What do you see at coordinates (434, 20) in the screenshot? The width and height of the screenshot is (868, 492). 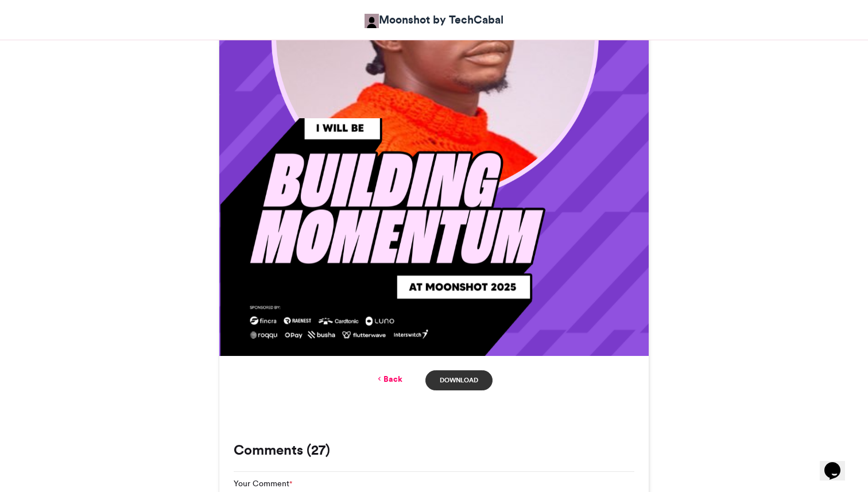 I see `a: Moonshot by TechCabal` at bounding box center [434, 20].